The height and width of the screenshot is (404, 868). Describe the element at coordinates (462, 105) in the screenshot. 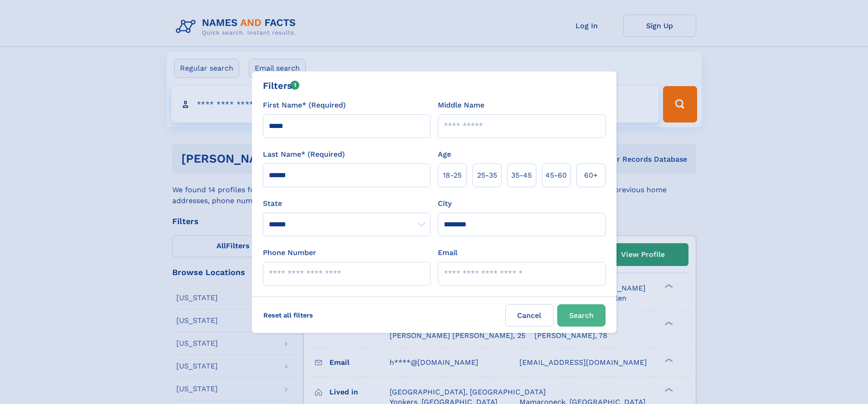

I see `label: Middle Name` at that location.